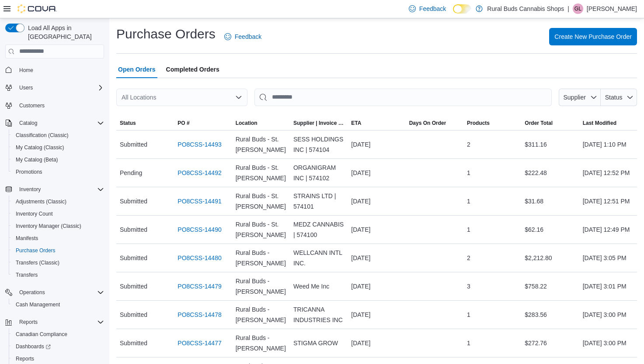 The width and height of the screenshot is (644, 364). What do you see at coordinates (319, 145) in the screenshot?
I see `div: SESS HOLDINGS INC | 574104` at bounding box center [319, 145].